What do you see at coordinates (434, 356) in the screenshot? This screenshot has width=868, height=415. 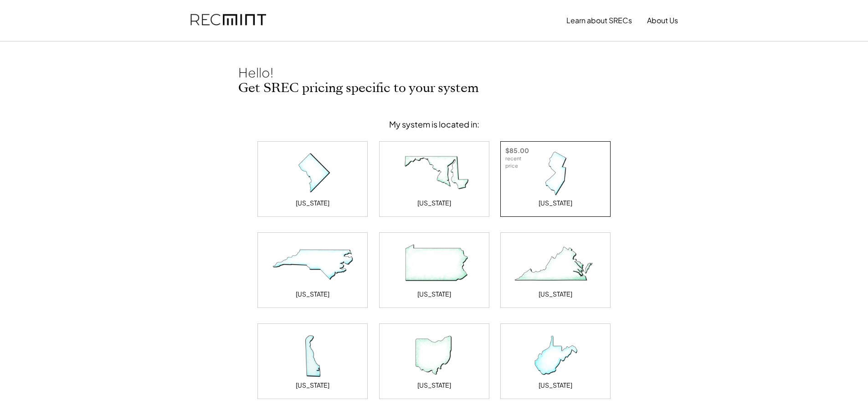 I see `img: Ohio` at bounding box center [434, 356].